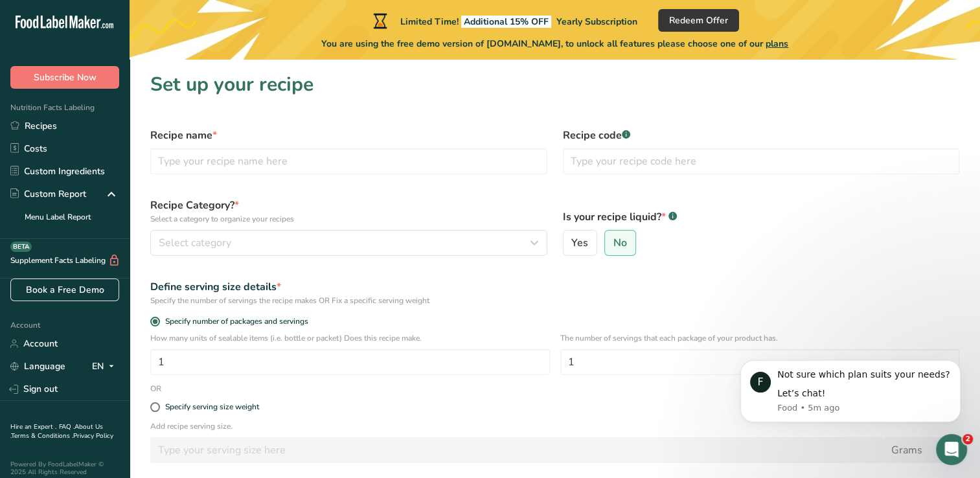 Image resolution: width=980 pixels, height=478 pixels. I want to click on span: Specify number of packages and servings, so click(234, 322).